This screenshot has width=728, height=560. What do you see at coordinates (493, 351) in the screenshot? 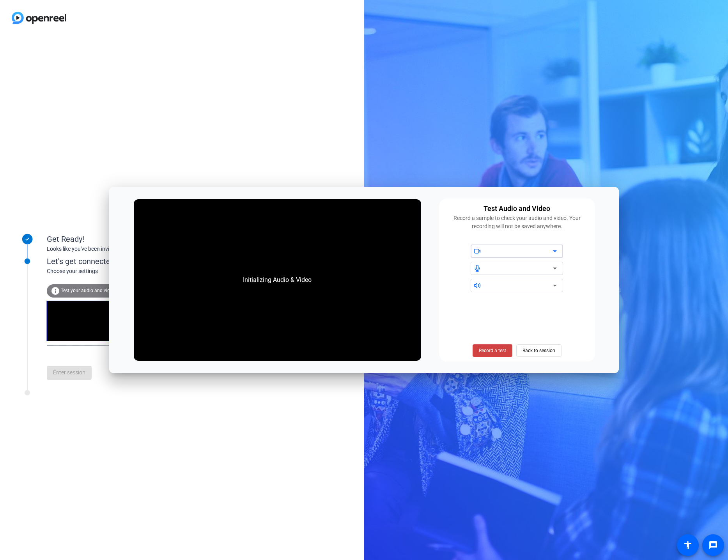
I see `button: Record a test` at bounding box center [493, 351].